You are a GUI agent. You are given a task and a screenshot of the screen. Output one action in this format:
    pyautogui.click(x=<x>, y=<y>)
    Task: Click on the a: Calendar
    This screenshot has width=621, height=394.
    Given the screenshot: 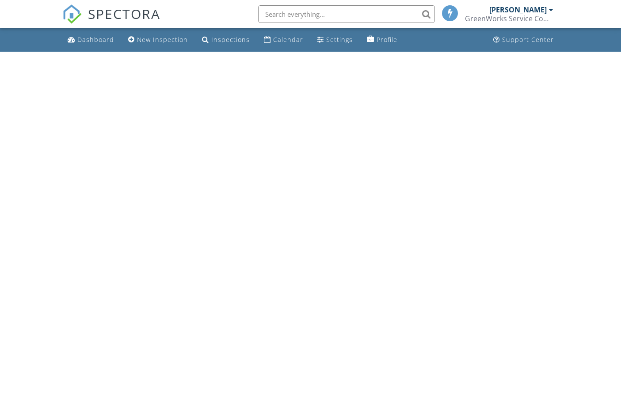 What is the action you would take?
    pyautogui.click(x=283, y=40)
    